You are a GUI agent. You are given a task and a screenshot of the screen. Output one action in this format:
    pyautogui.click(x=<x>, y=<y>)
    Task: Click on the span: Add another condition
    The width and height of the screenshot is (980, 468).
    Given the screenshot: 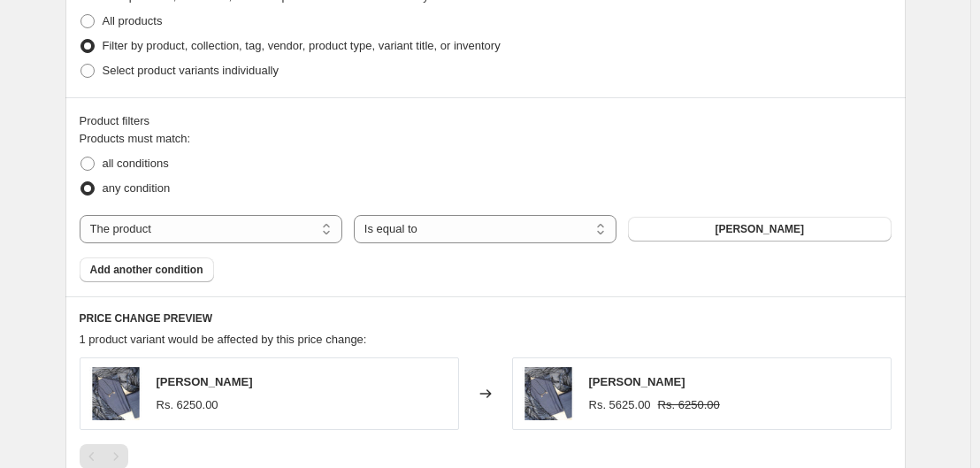 What is the action you would take?
    pyautogui.click(x=147, y=270)
    